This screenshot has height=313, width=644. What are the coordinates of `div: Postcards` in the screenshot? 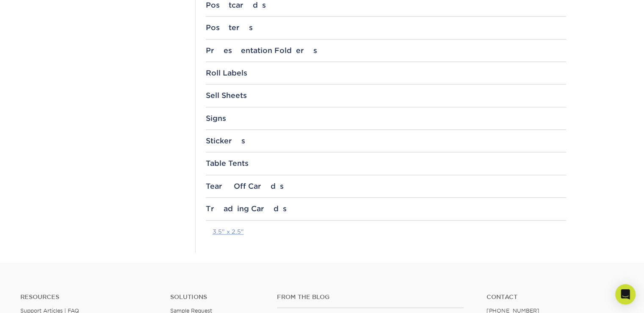 It's located at (385, 5).